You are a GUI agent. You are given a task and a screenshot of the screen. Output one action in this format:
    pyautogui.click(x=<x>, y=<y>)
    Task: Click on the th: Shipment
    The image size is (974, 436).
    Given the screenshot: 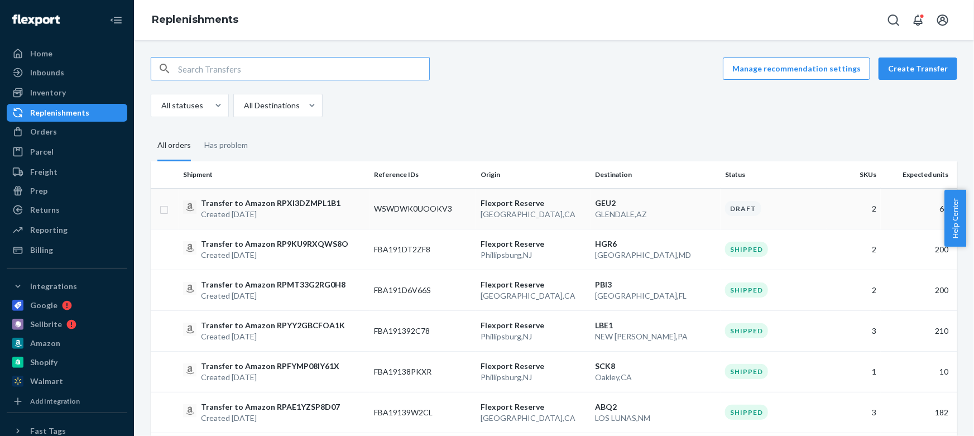 What is the action you would take?
    pyautogui.click(x=274, y=175)
    